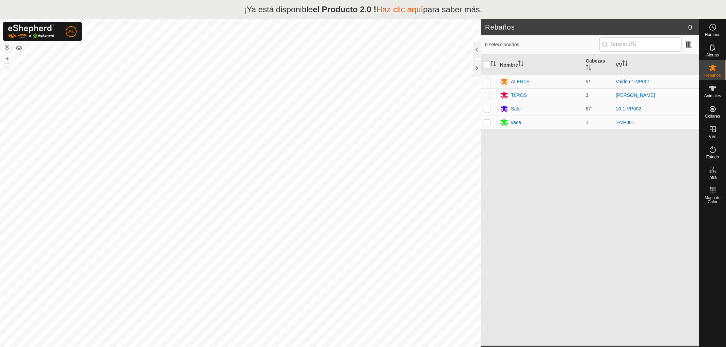 The width and height of the screenshot is (726, 347). Describe the element at coordinates (71, 31) in the screenshot. I see `font: A1` at that location.